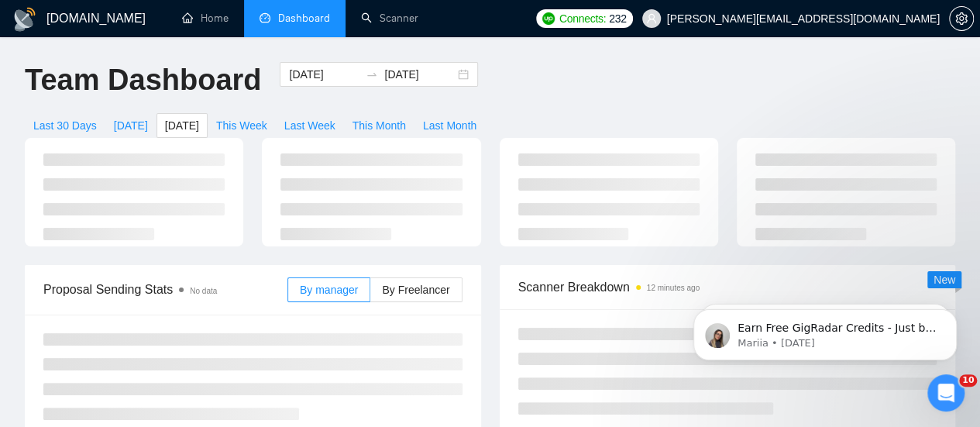 Image resolution: width=980 pixels, height=427 pixels. What do you see at coordinates (155, 58) in the screenshot?
I see `div: message notification from Mariia, 3w ago. Earn Free GigRadar Credits - Just by Sharing Your Story...` at bounding box center [155, 58].